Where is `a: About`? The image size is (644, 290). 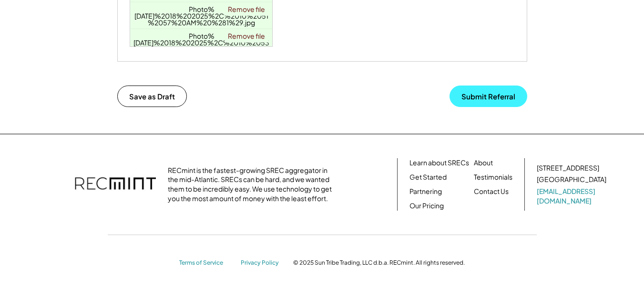 a: About is located at coordinates (484, 163).